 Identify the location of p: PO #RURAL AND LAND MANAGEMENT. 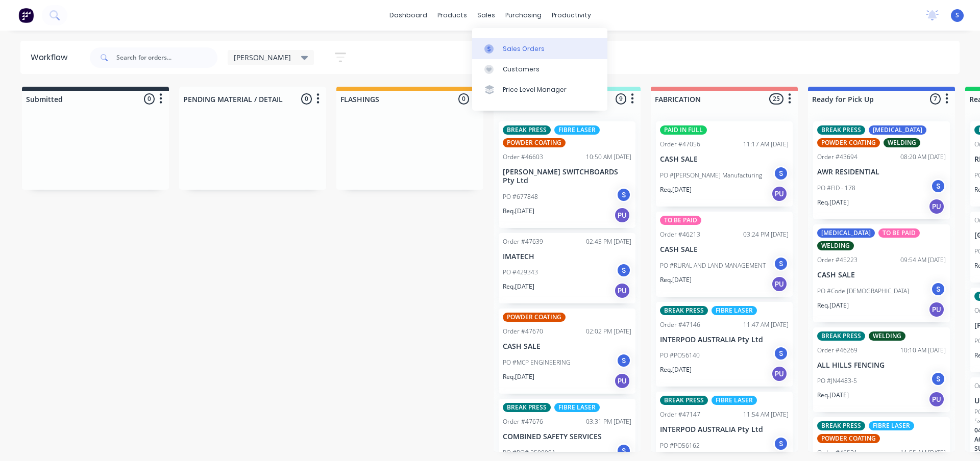
(713, 266).